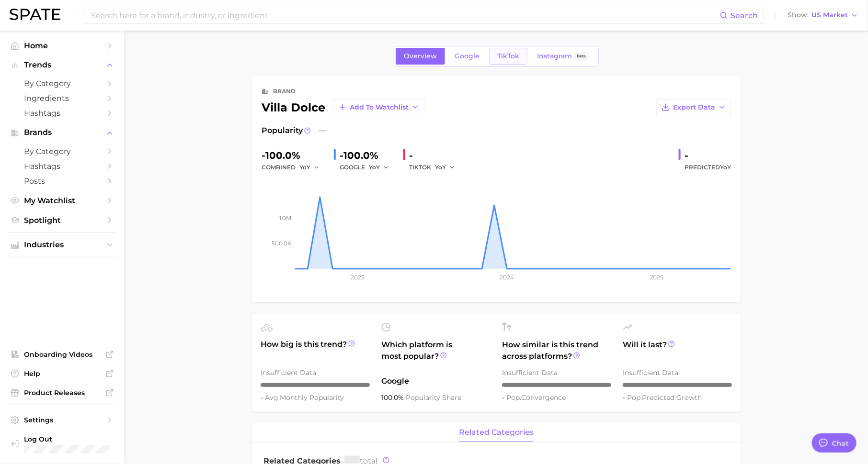  Describe the element at coordinates (62, 220) in the screenshot. I see `a: Spotlight` at that location.